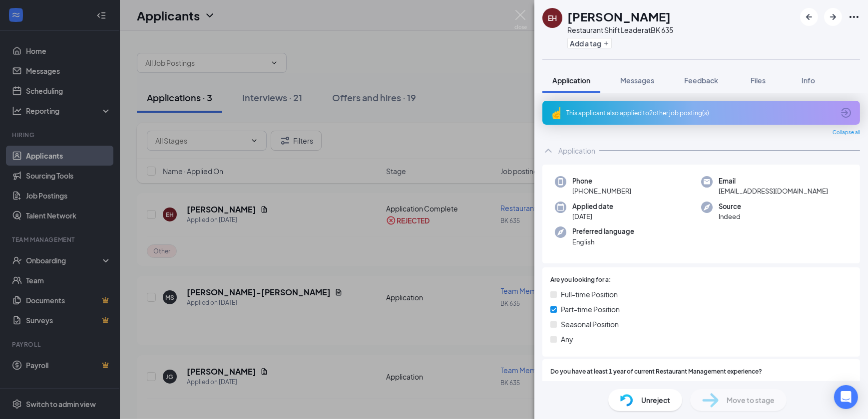  I want to click on span: Source, so click(730, 206).